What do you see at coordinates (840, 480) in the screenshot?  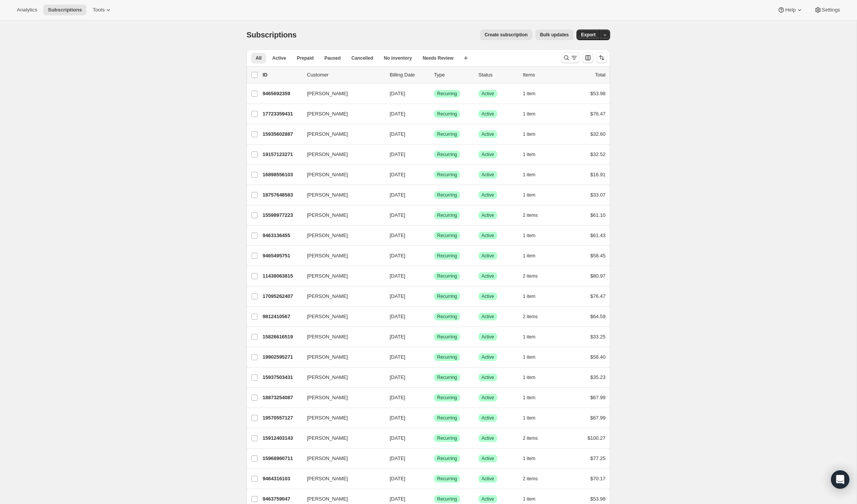 I see `div: Open Intercom Messenger` at bounding box center [840, 480].